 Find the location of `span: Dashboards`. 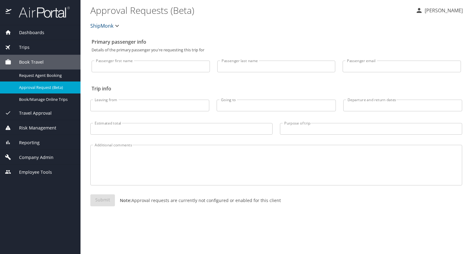

span: Dashboards is located at coordinates (28, 33).